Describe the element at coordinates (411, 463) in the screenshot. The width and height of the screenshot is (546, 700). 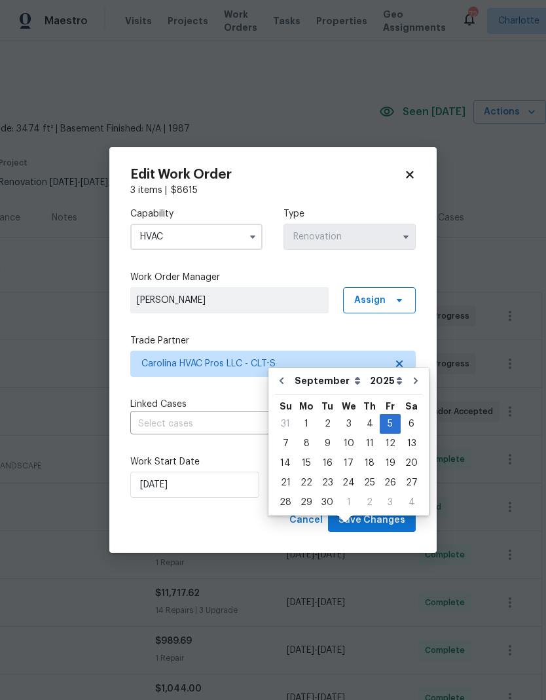
I see `div: Sat Sep 20 2025` at that location.